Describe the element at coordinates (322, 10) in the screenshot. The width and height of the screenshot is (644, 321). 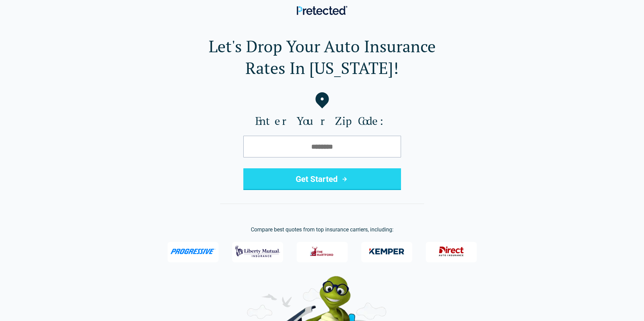
I see `img: Pretected` at that location.